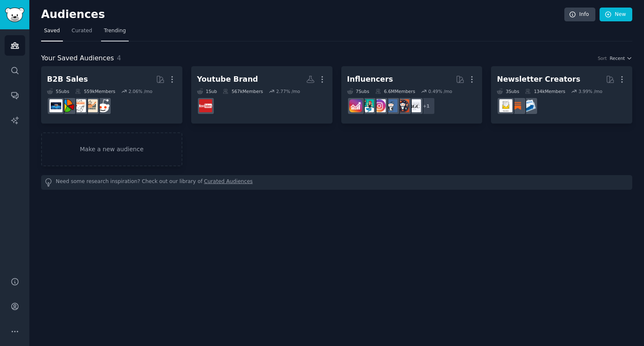 The width and height of the screenshot is (644, 346). What do you see at coordinates (228, 182) in the screenshot?
I see `a: Curated Audiences` at bounding box center [228, 182].